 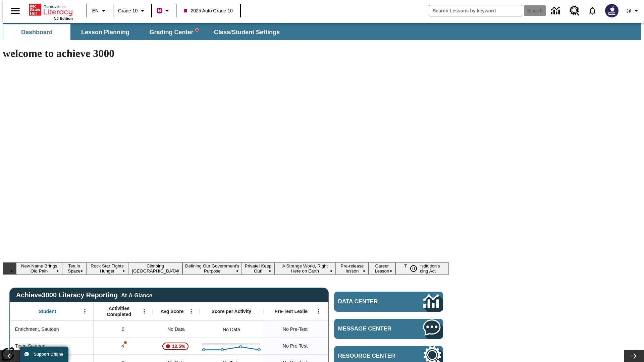 What do you see at coordinates (295, 347) in the screenshot?
I see `span: No Pre-Test, Tiger, Sautoen` at bounding box center [295, 347].